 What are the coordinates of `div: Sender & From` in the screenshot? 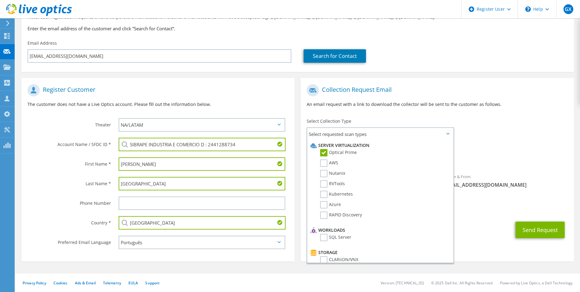 It's located at (505, 180).